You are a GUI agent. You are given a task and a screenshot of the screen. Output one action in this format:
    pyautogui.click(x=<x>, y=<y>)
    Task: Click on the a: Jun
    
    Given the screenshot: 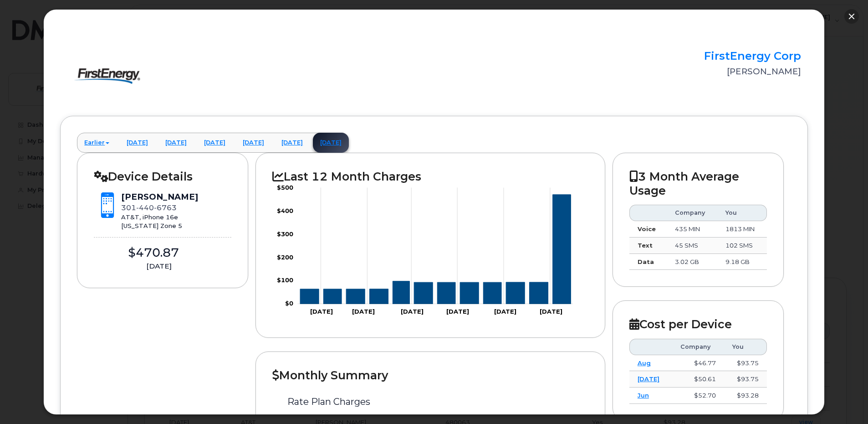 What is the action you would take?
    pyautogui.click(x=643, y=395)
    